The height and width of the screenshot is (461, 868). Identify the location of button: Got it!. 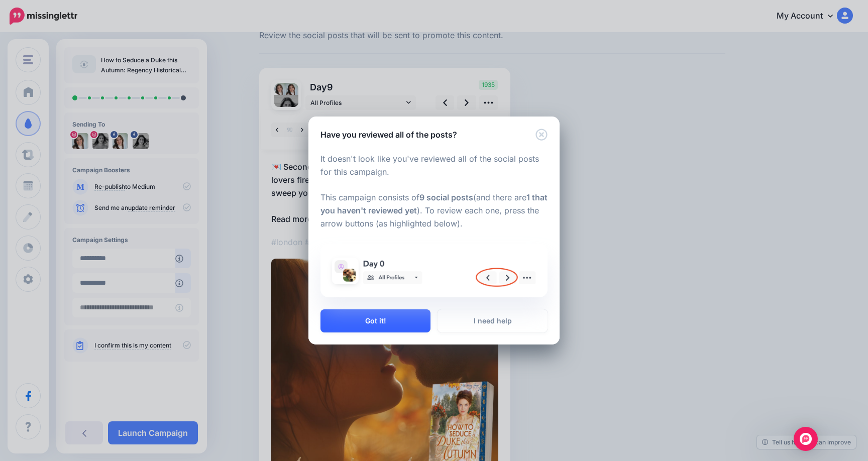
(376, 321).